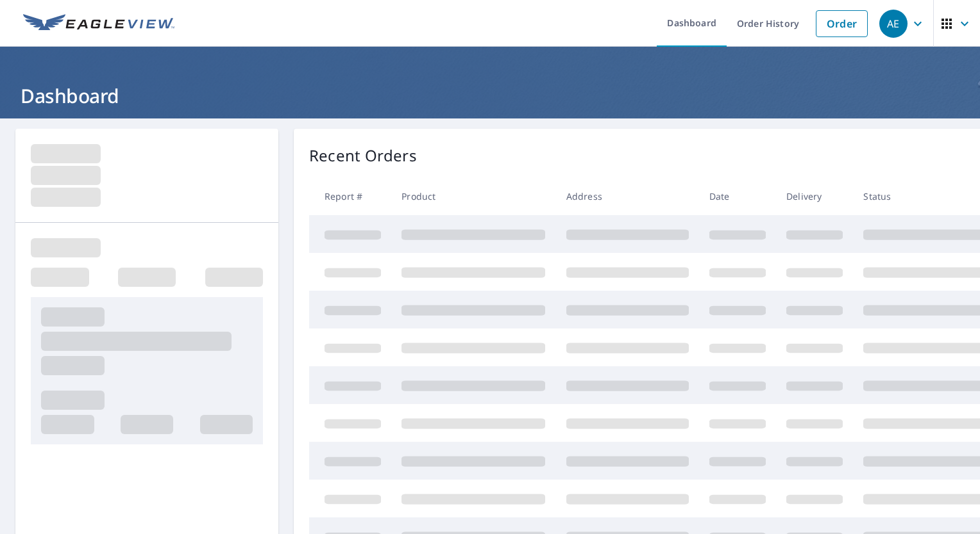 This screenshot has width=980, height=534. What do you see at coordinates (627, 196) in the screenshot?
I see `th: Address` at bounding box center [627, 196].